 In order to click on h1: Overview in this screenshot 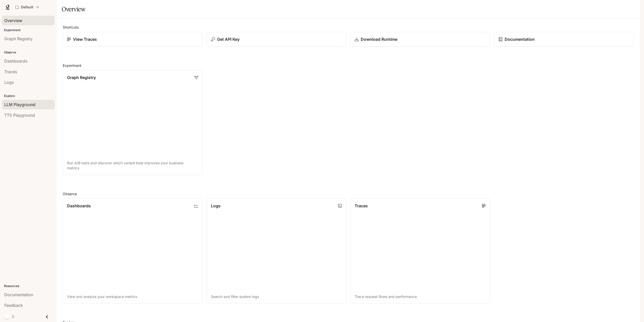, I will do `click(73, 9)`.